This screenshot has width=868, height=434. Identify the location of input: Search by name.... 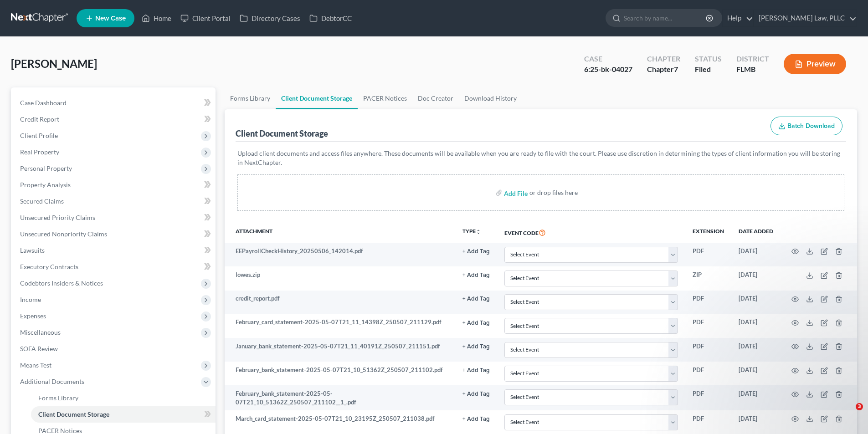
(665, 18).